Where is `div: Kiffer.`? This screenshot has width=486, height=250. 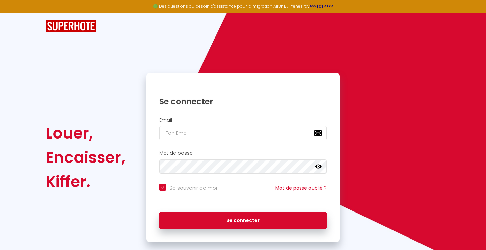
div: Kiffer. is located at coordinates (85, 182).